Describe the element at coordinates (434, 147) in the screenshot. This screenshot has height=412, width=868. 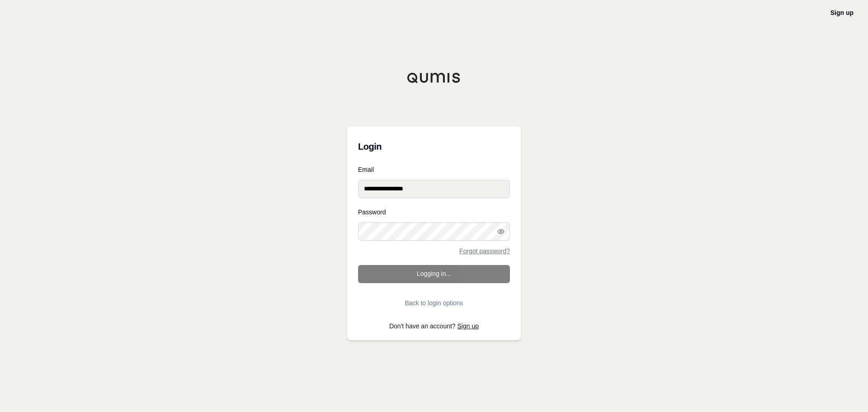
I see `h3: Login` at that location.